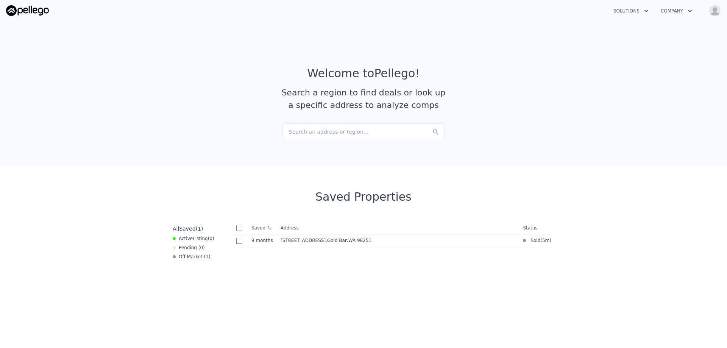  I want to click on span: , WA 98251, so click(359, 240).